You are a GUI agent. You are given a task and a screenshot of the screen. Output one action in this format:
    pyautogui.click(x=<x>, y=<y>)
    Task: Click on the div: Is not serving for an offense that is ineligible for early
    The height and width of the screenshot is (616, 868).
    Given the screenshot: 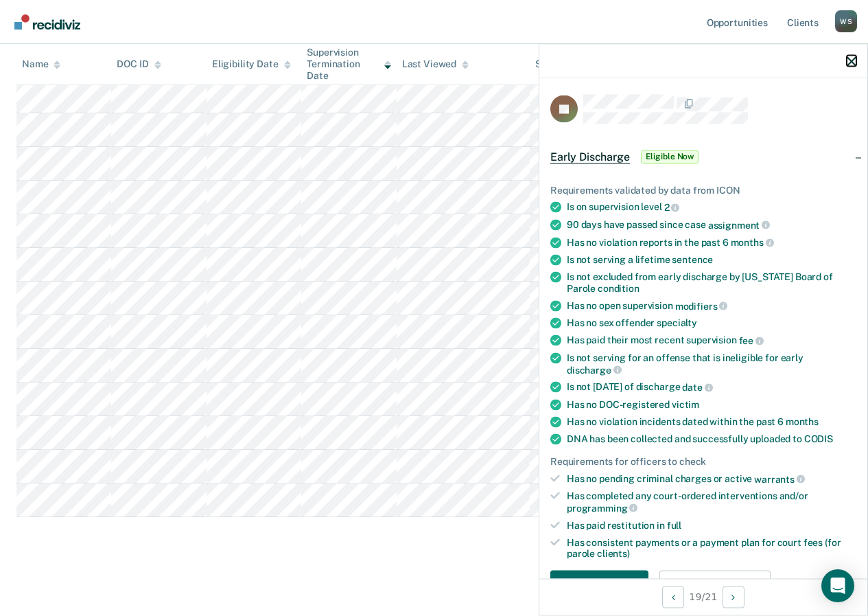 What is the action you would take?
    pyautogui.click(x=712, y=363)
    